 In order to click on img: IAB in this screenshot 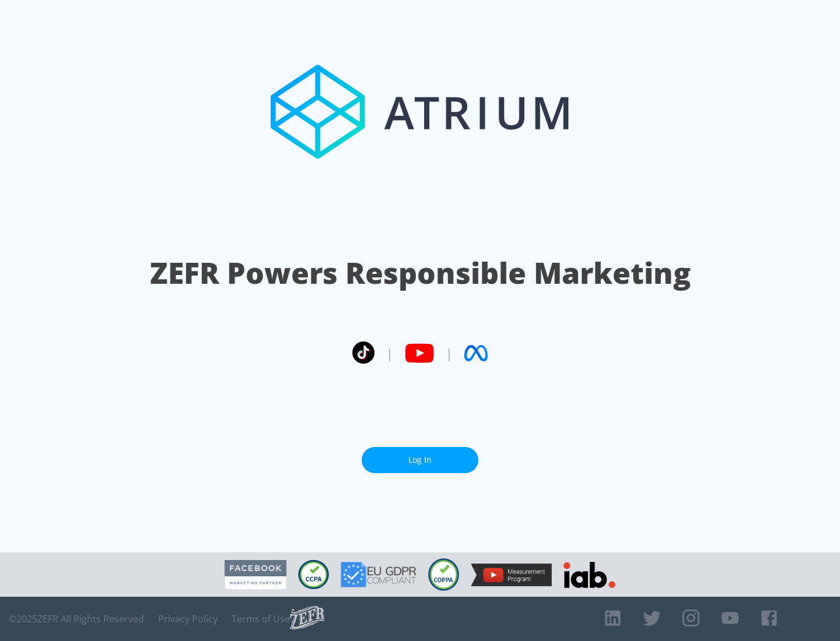, I will do `click(589, 575)`.